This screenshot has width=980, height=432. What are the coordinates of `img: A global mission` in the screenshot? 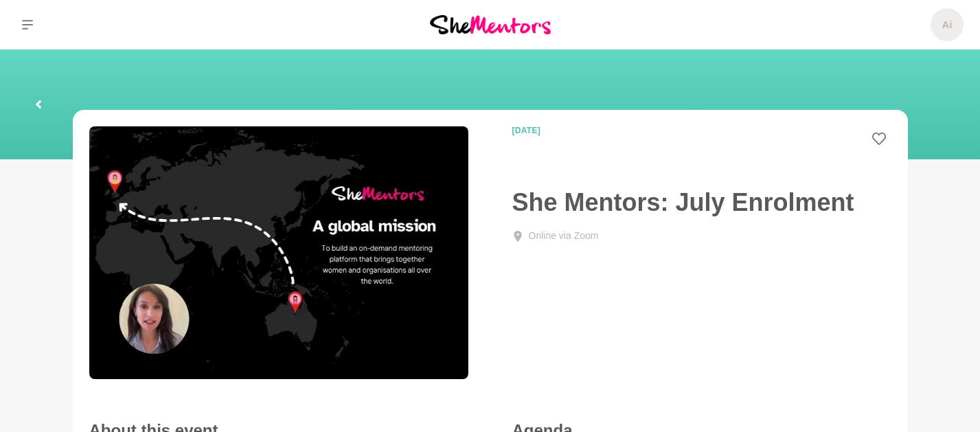 It's located at (279, 252).